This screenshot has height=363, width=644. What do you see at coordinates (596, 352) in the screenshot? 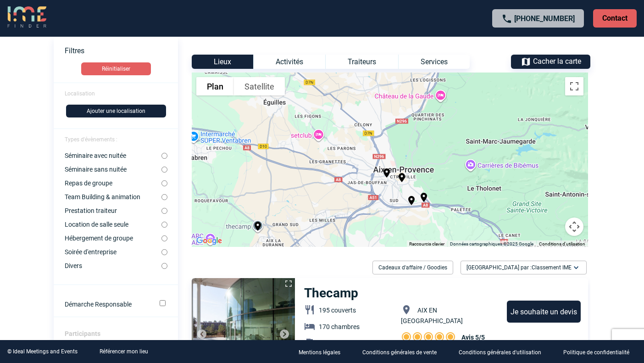
I see `p: Politique de confidentialité` at bounding box center [596, 352].